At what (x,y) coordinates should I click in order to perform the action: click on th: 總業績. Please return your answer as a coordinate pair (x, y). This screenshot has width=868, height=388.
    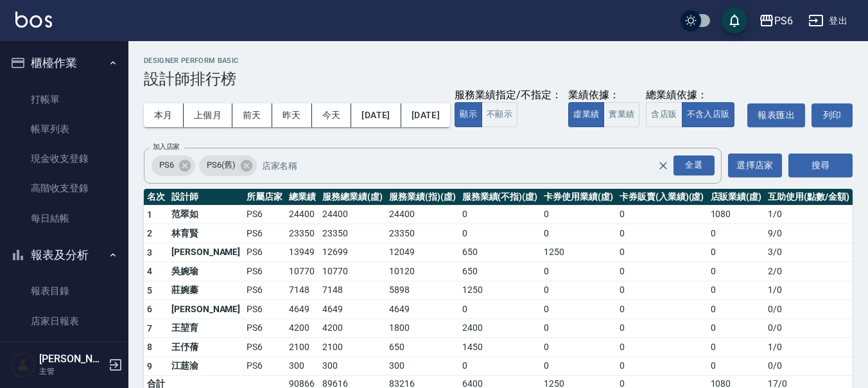
    Looking at the image, I should click on (303, 197).